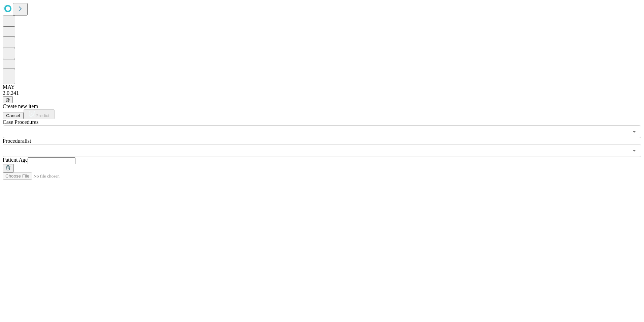 This screenshot has height=322, width=644. I want to click on div: MAY, so click(322, 87).